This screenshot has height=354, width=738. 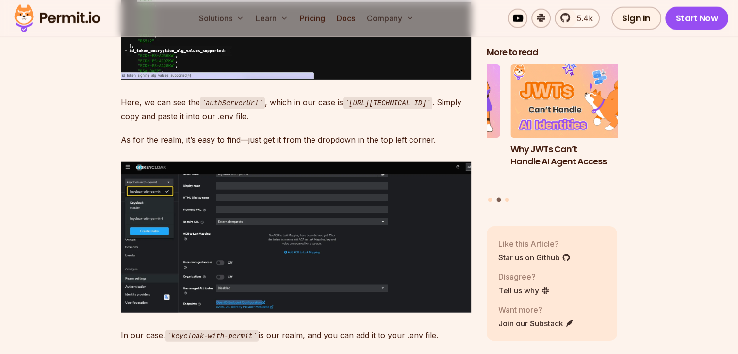 I want to click on button: Learn, so click(x=272, y=18).